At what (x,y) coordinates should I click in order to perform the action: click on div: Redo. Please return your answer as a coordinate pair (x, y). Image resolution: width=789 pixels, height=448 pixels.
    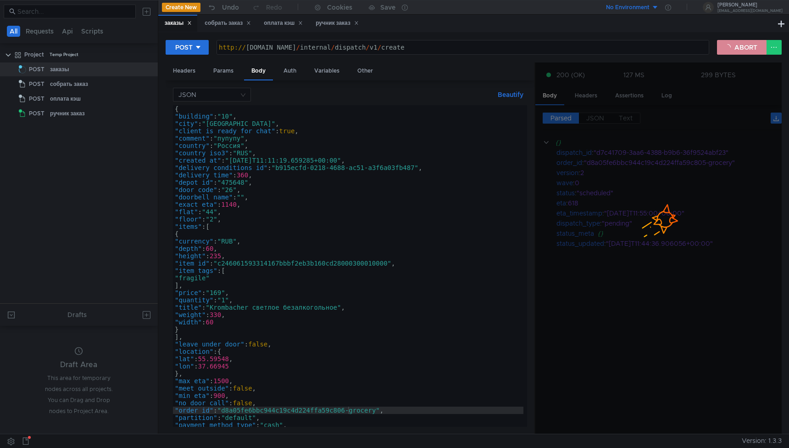
    Looking at the image, I should click on (274, 7).